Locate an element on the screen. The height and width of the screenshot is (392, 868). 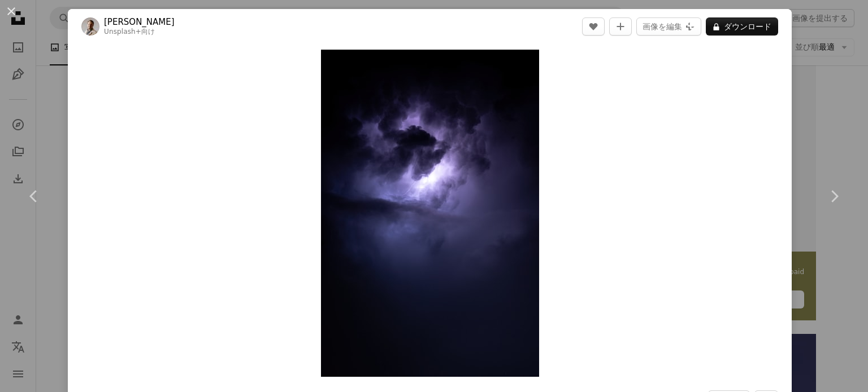
button: 画像を編集 is located at coordinates (669, 27).